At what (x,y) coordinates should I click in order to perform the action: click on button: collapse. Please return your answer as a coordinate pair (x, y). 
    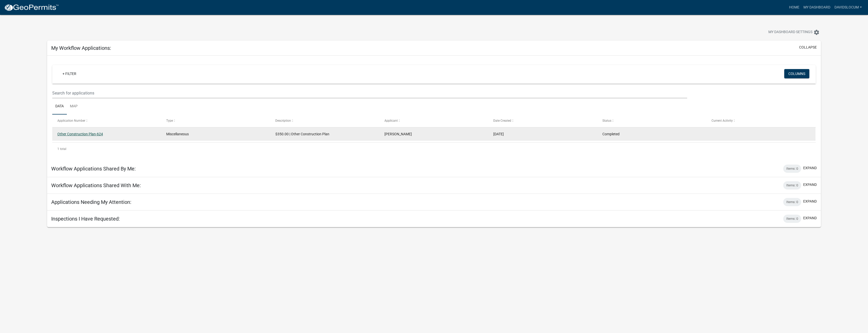
    Looking at the image, I should click on (808, 47).